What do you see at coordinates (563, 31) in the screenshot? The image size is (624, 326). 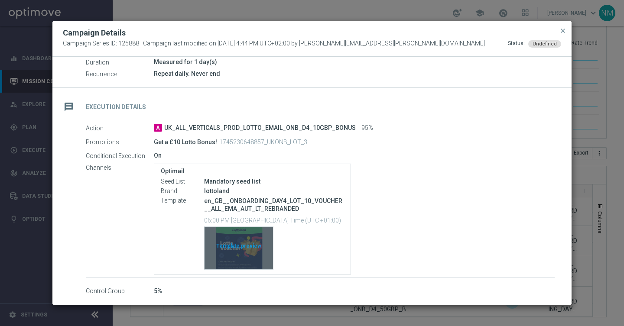 I see `span: close` at bounding box center [563, 31].